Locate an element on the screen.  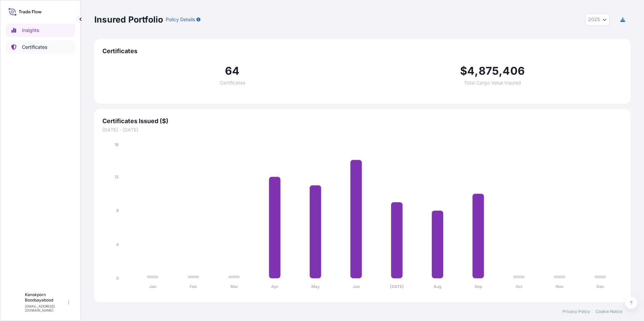
tspan: Jan is located at coordinates (153, 286).